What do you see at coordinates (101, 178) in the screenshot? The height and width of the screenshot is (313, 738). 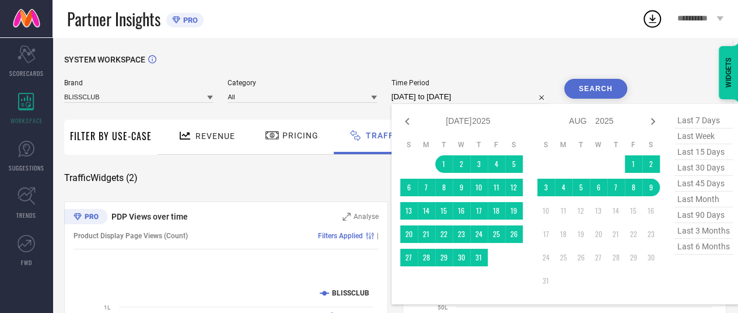 I see `span: Traffic Widgets ( 2 )` at bounding box center [101, 178].